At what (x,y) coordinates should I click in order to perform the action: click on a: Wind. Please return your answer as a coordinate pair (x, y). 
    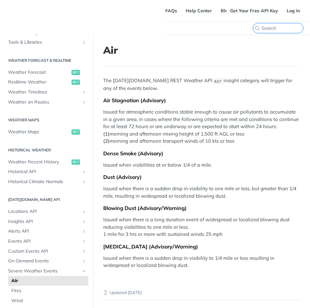
    Looking at the image, I should click on (48, 301).